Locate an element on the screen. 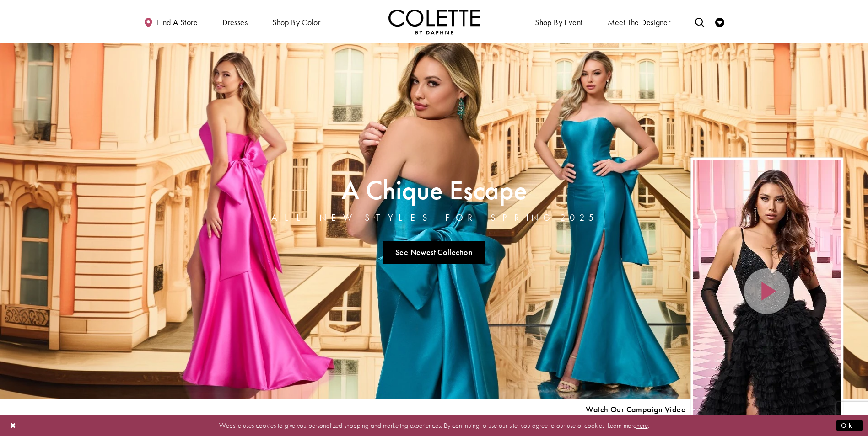 Image resolution: width=868 pixels, height=436 pixels. a: Check Wishlist is located at coordinates (720, 21).